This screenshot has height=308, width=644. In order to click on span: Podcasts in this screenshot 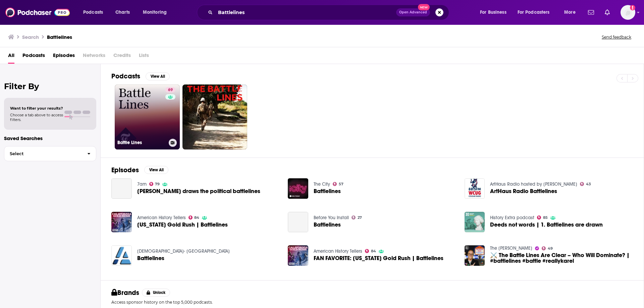, I will do `click(93, 12)`.